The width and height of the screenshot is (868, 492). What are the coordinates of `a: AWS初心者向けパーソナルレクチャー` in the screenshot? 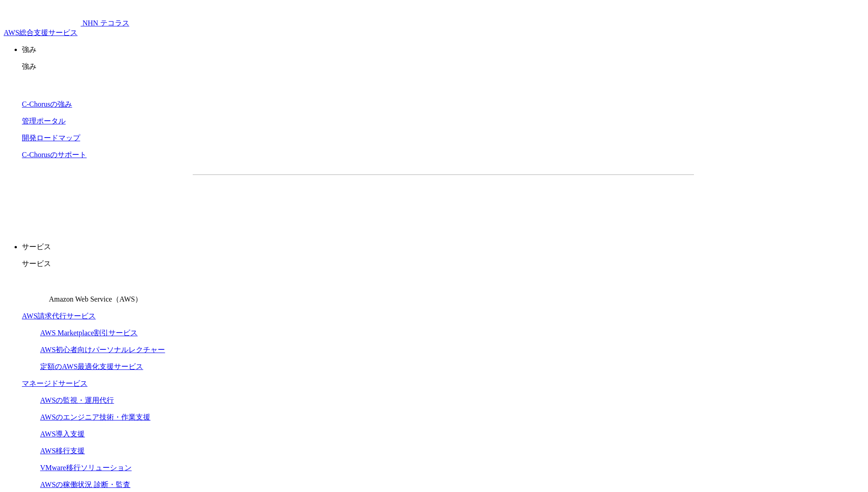 It's located at (103, 350).